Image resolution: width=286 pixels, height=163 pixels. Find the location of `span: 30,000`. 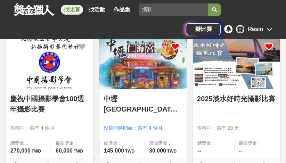

span: 30,000 is located at coordinates (157, 150).